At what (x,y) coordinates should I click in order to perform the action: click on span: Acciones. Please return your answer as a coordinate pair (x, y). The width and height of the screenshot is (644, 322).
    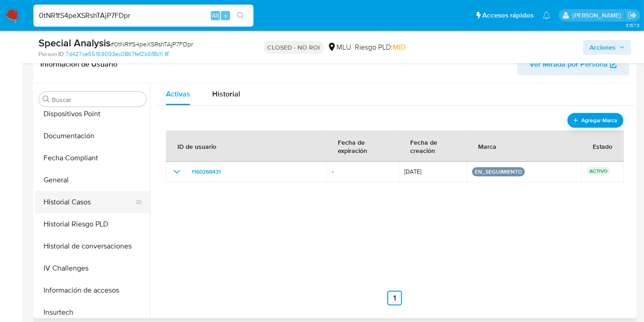
    Looking at the image, I should click on (602, 47).